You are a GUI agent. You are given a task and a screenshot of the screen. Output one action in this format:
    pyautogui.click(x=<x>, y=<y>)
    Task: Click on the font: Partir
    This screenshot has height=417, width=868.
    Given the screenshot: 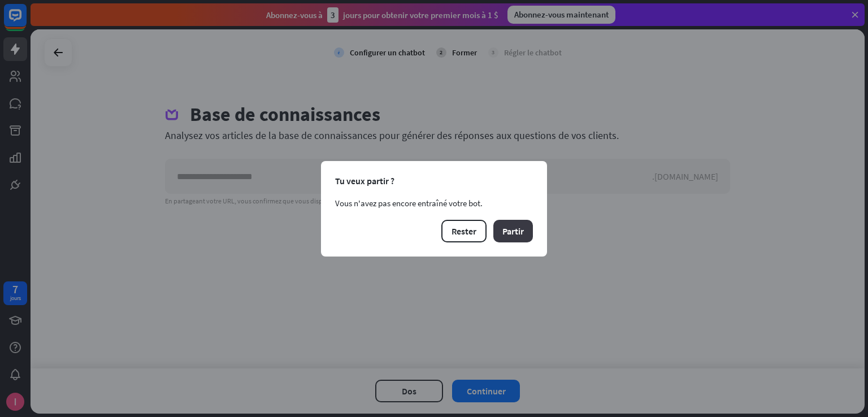 What is the action you would take?
    pyautogui.click(x=513, y=231)
    